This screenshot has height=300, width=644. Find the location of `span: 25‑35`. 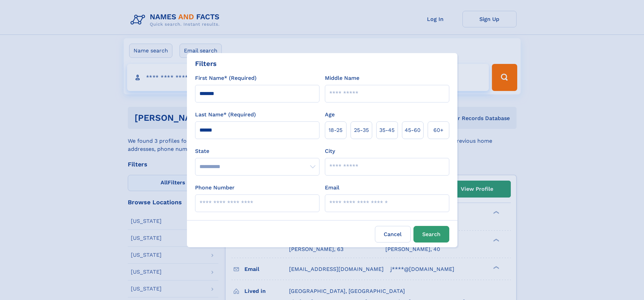

span: 25‑35 is located at coordinates (361, 130).